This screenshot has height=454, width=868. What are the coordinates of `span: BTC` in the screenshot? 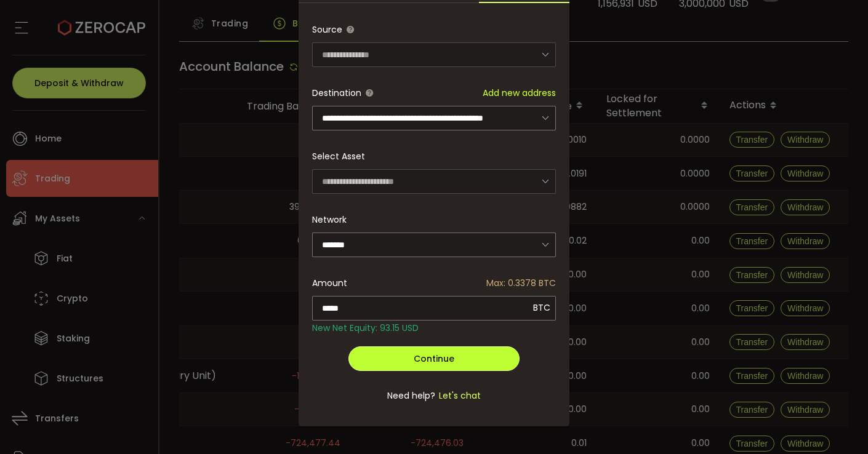 It's located at (541, 308).